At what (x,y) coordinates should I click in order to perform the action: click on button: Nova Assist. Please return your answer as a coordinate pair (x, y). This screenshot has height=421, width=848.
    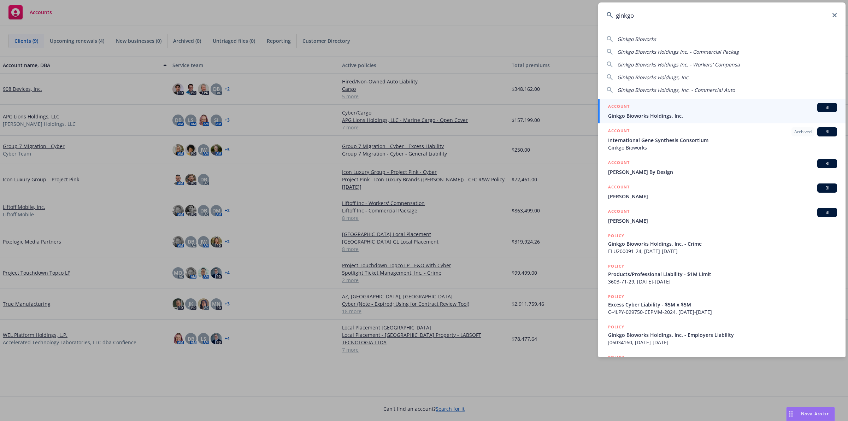
    Looking at the image, I should click on (810, 414).